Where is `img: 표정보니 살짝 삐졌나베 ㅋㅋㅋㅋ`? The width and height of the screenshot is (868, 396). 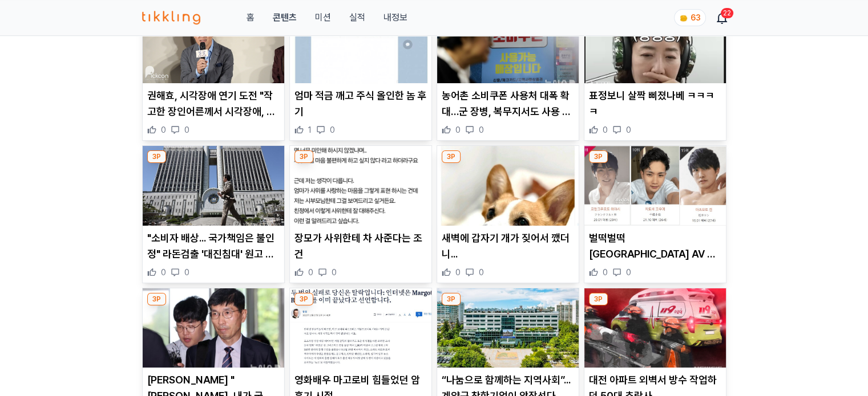
img: 표정보니 살짝 삐졌나베 ㅋㅋㅋㅋ is located at coordinates (655, 44).